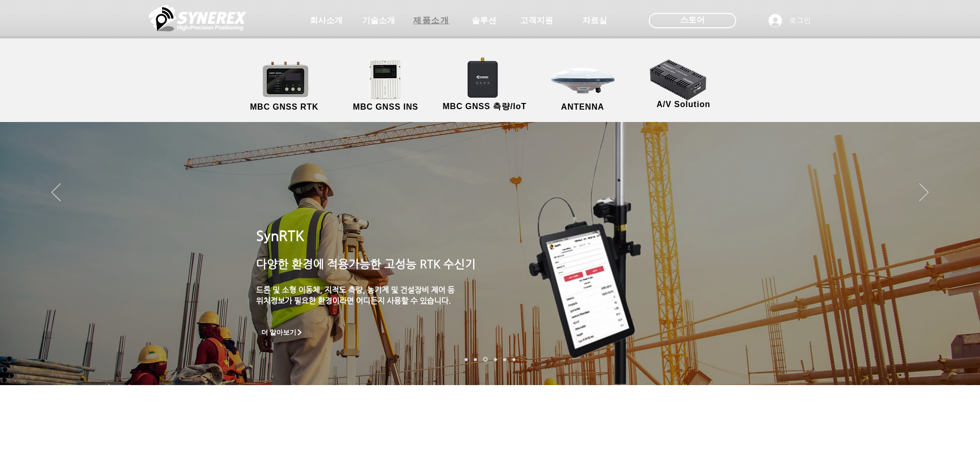  Describe the element at coordinates (432, 21) in the screenshot. I see `a: 제품소개` at that location.